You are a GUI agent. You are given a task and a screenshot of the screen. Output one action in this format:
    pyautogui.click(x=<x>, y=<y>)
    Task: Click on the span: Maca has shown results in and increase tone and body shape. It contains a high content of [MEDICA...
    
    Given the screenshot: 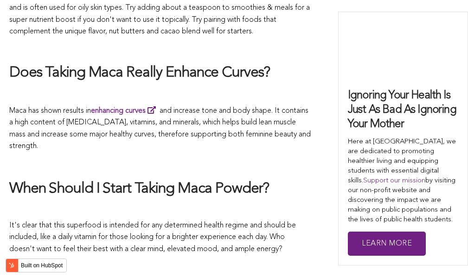 What is the action you would take?
    pyautogui.click(x=160, y=128)
    